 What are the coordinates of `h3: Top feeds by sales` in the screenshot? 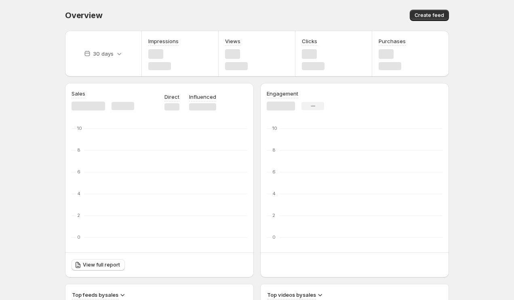 It's located at (95, 295).